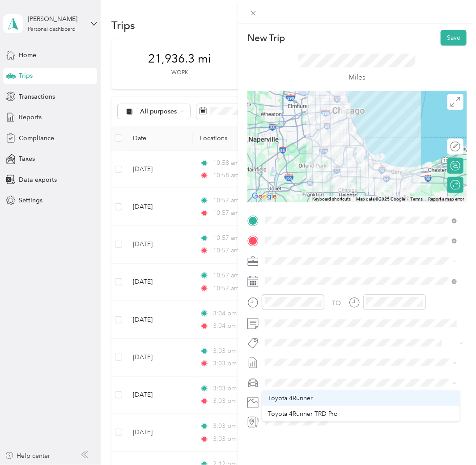 The image size is (476, 465). What do you see at coordinates (264, 197) in the screenshot?
I see `a: Open this area in Google Maps (opens a new window)` at bounding box center [264, 197].